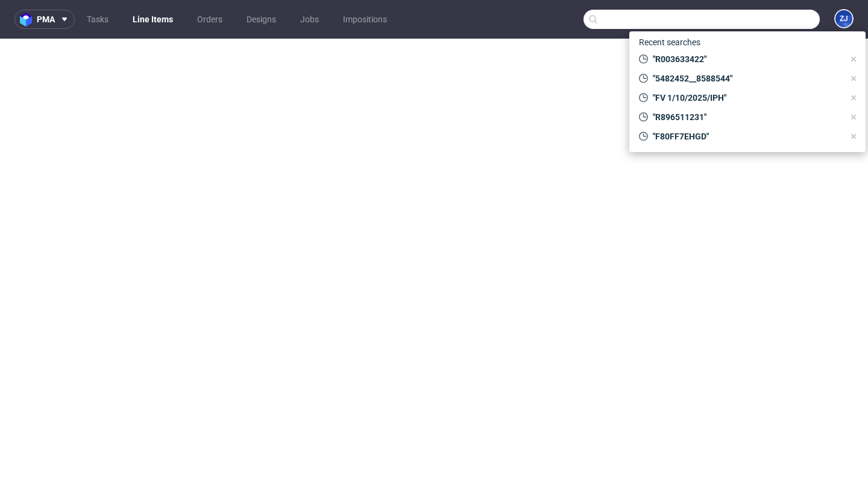  What do you see at coordinates (98, 19) in the screenshot?
I see `a: Tasks` at bounding box center [98, 19].